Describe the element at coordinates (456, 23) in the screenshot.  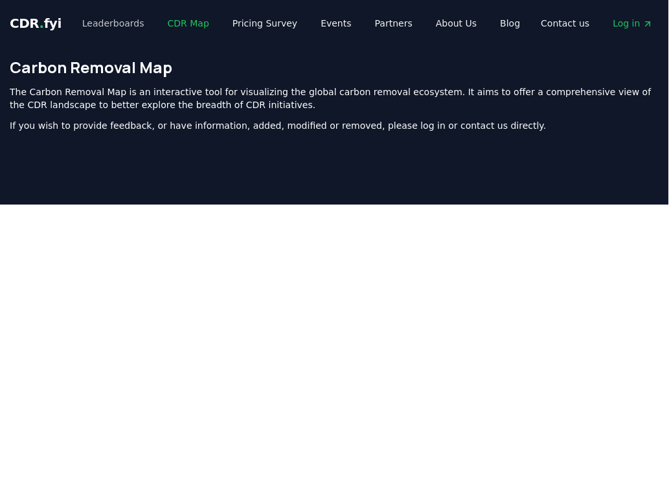
I see `a: About Us` at that location.